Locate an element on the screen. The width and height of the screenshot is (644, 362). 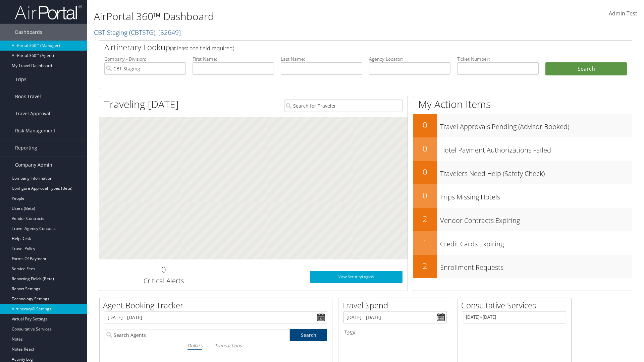
h2: Consultative Services is located at coordinates (516, 305).